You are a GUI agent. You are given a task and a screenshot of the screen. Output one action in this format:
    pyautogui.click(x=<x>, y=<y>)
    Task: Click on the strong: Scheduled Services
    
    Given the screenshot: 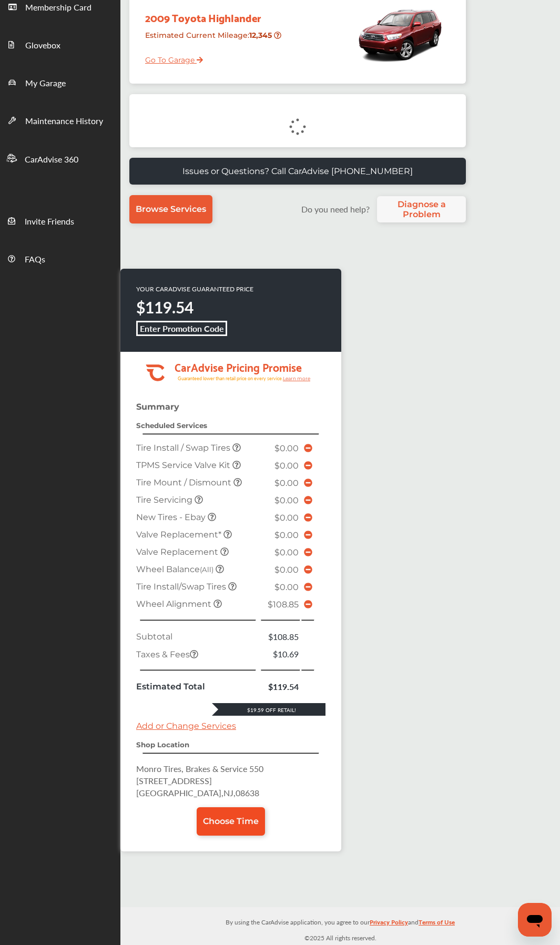 What is the action you would take?
    pyautogui.click(x=171, y=425)
    